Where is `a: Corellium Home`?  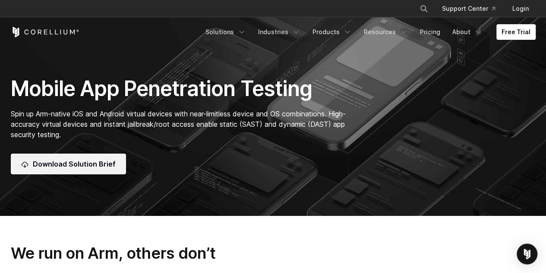
a: Corellium Home is located at coordinates (45, 32).